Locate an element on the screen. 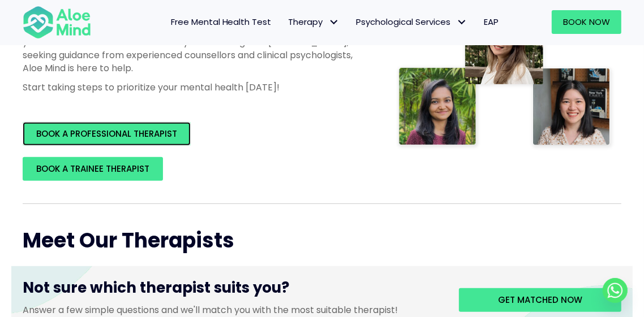 This screenshot has width=644, height=317. span: Free Mental Health Test is located at coordinates (222, 21).